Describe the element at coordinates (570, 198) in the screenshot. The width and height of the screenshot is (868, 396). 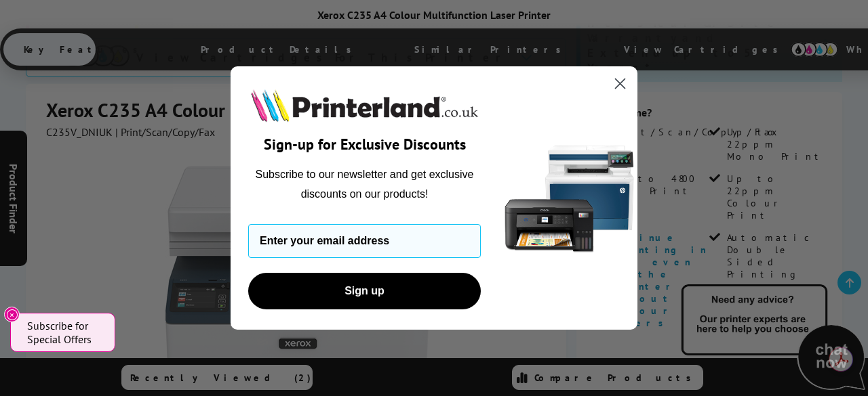
I see `img: 5290a21f-4df8-4860-95f4-ea1e8d0e8904.png` at that location.